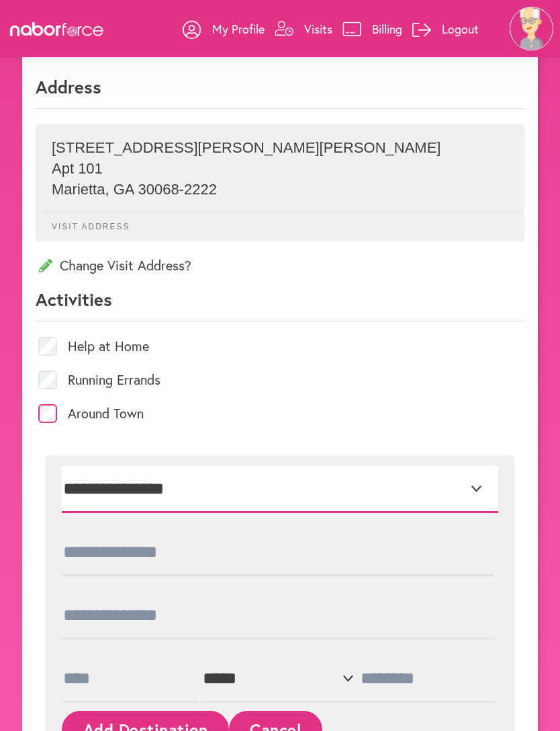  I want to click on a: Logout, so click(445, 29).